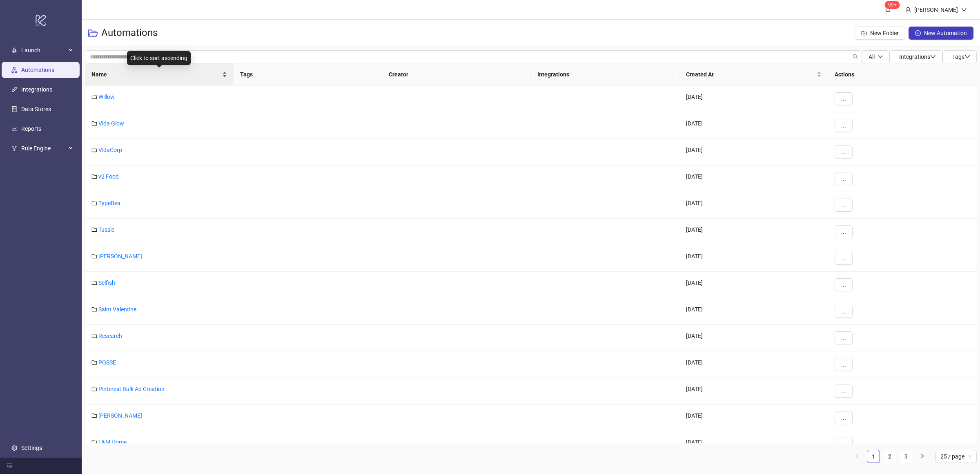 This screenshot has height=474, width=980. What do you see at coordinates (917, 57) in the screenshot?
I see `span: Integrations` at bounding box center [917, 57].